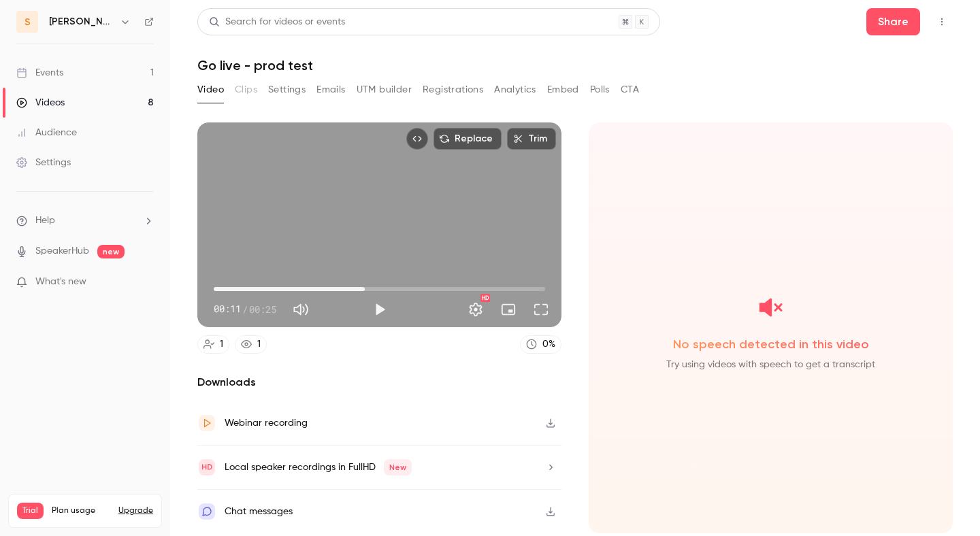  I want to click on button: Replace, so click(468, 139).